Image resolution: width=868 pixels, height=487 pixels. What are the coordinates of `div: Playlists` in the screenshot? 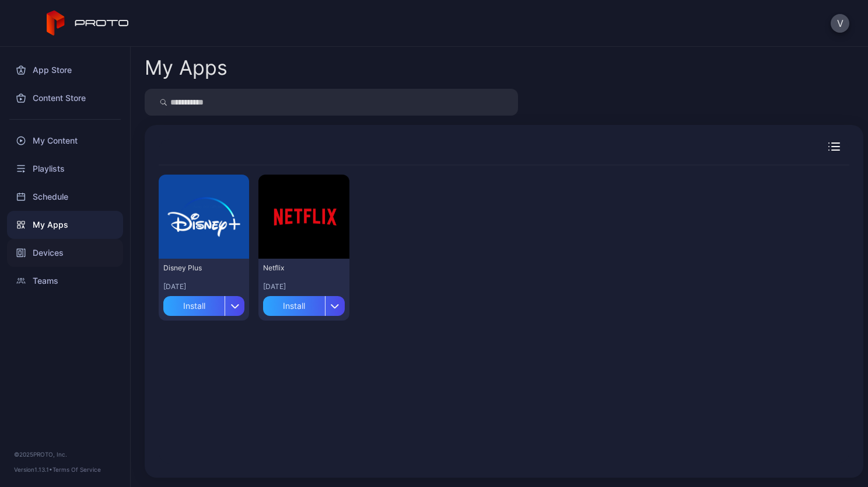 It's located at (65, 168).